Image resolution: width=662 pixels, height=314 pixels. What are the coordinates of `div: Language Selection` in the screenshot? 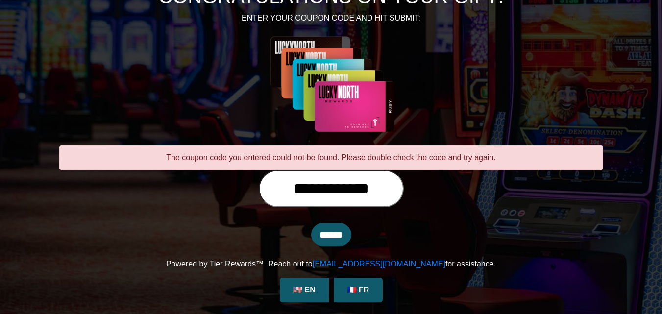 It's located at (331, 290).